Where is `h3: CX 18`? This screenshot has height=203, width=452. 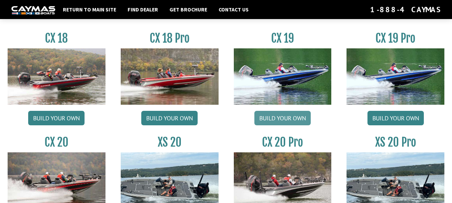
h3: CX 18 is located at coordinates (56, 38).